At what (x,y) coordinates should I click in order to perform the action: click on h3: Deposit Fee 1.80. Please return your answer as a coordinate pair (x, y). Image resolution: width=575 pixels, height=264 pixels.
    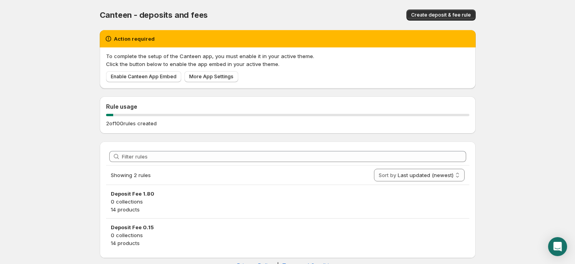
    Looking at the image, I should click on (288, 194).